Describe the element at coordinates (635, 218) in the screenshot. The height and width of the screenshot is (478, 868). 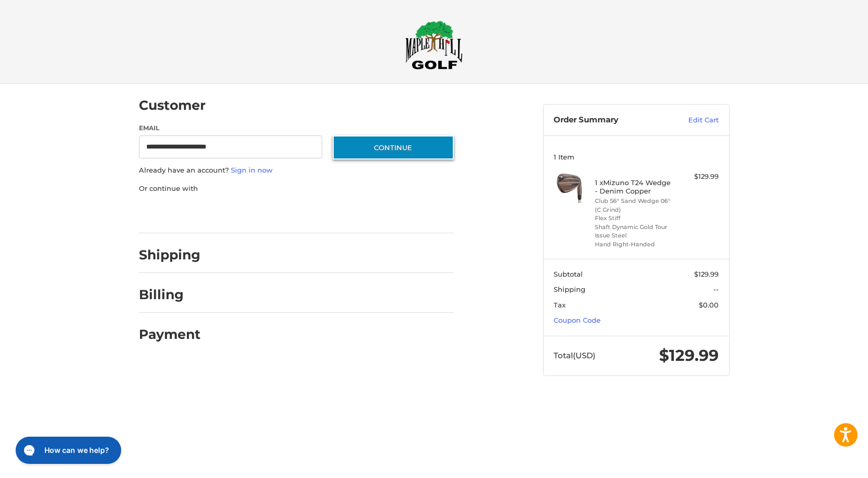
I see `li: Flex Stiff` at that location.